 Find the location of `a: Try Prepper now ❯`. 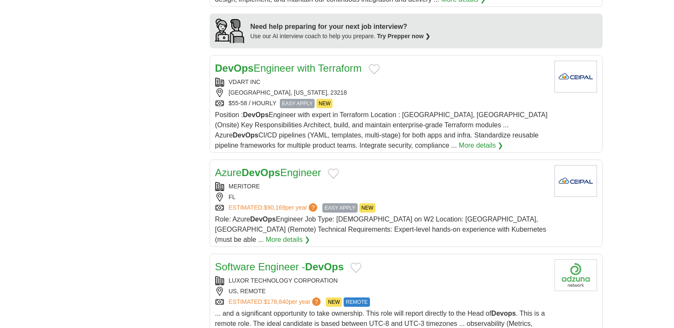

a: Try Prepper now ❯ is located at coordinates (404, 36).